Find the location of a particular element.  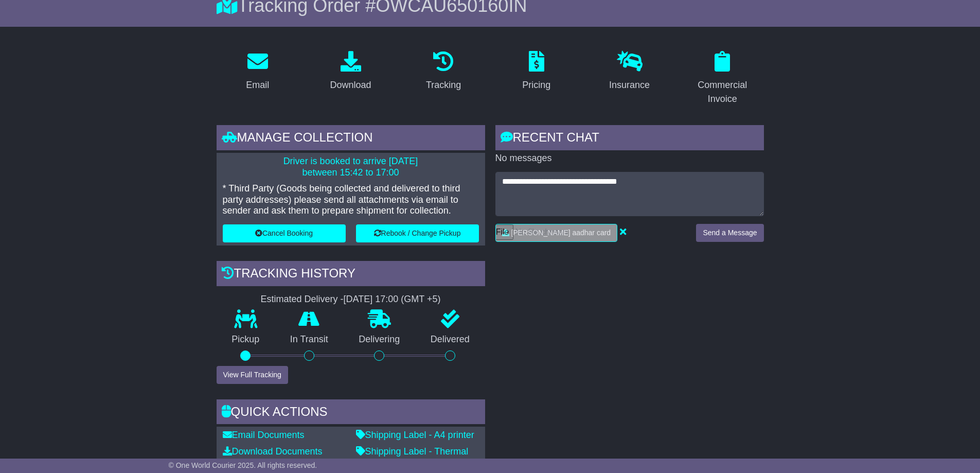

div: Tracking is located at coordinates (443, 85).